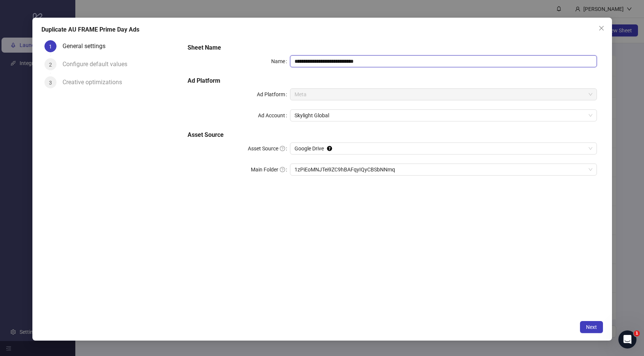 This screenshot has width=644, height=356. Describe the element at coordinates (96, 82) in the screenshot. I see `div: Creative optimizations` at that location.